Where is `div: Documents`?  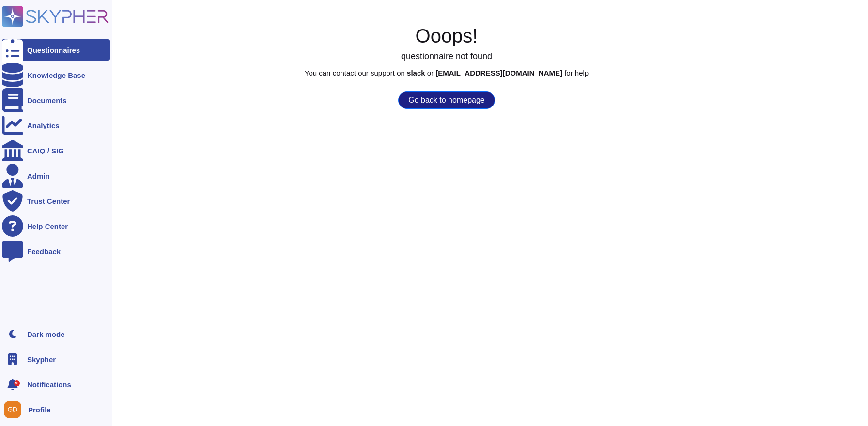 div: Documents is located at coordinates (47, 100).